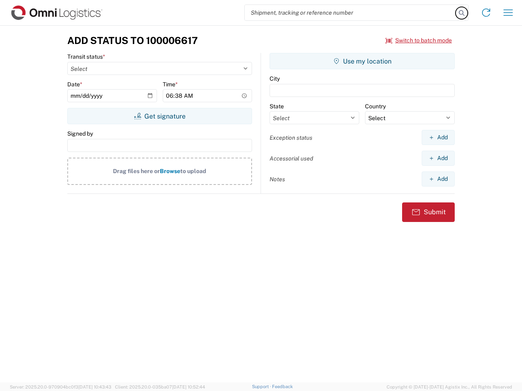 This screenshot has width=522, height=391. Describe the element at coordinates (274, 79) in the screenshot. I see `label: City` at that location.